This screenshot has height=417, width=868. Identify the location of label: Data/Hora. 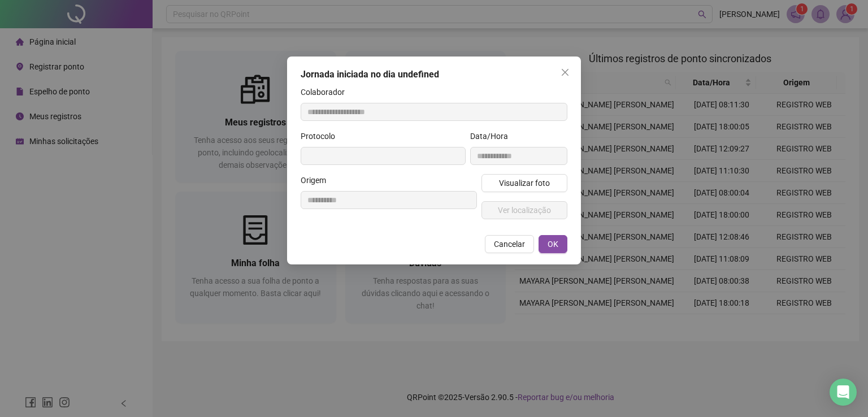
(493, 136).